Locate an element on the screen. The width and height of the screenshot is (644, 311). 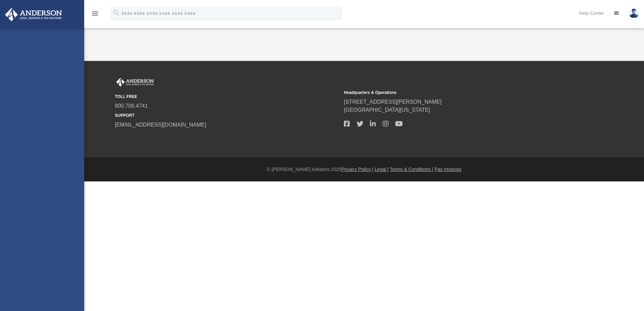
small: TOLL FREE is located at coordinates (227, 96).